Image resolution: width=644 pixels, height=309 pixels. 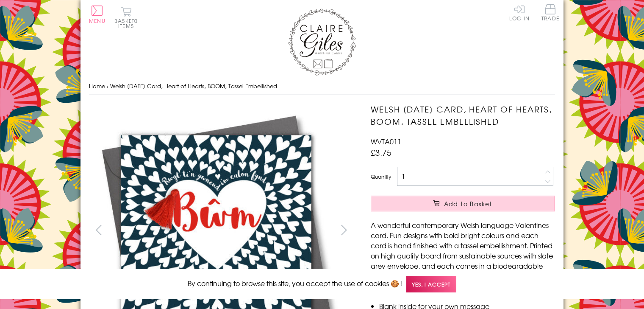 I want to click on button: Basket0 items, so click(x=126, y=17).